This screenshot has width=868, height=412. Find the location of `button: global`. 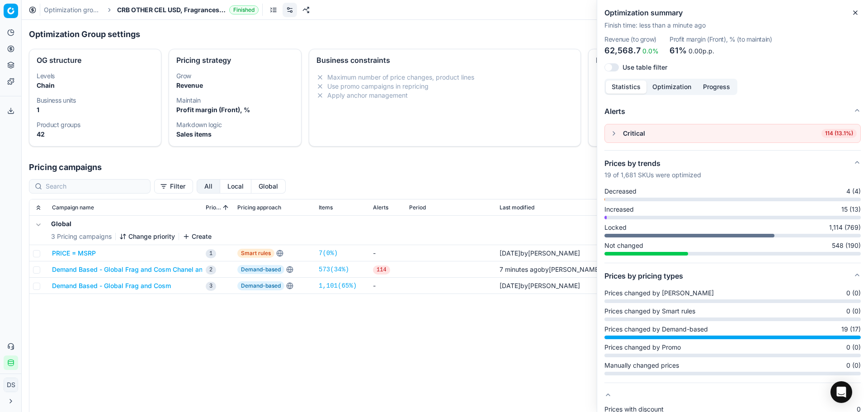

button: global is located at coordinates (269, 187).